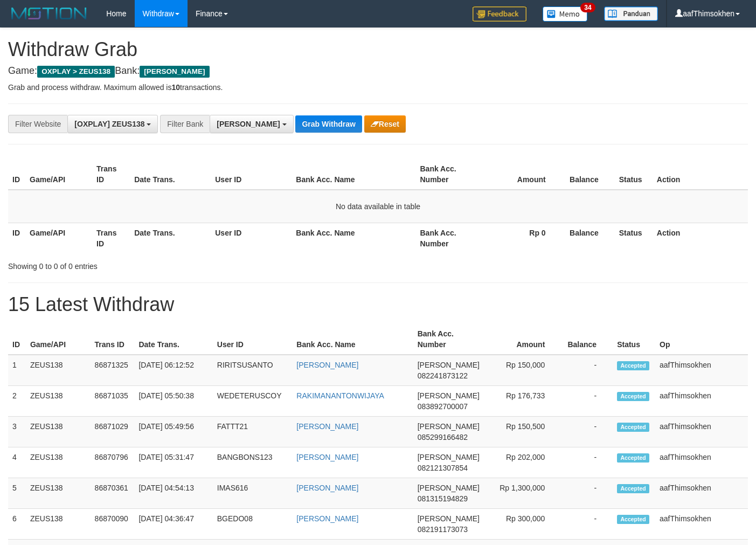 Image resolution: width=756 pixels, height=545 pixels. I want to click on img: MOTION_logo.png, so click(49, 13).